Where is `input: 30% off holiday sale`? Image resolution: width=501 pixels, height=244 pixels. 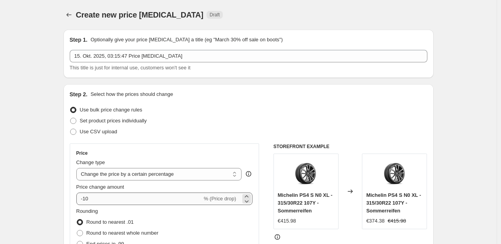 input: 30% off holiday sale is located at coordinates (249, 56).